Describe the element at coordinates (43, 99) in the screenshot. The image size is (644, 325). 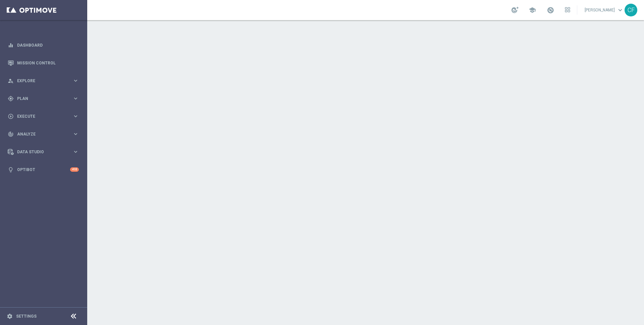
I see `button: gps_fixed Plan keyboard_arrow_right` at that location.